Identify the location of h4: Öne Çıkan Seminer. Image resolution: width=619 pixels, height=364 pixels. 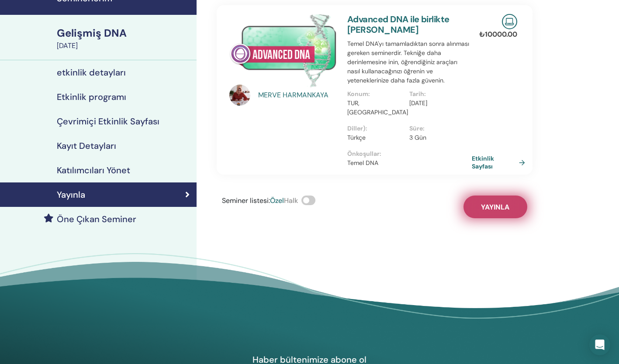
(97, 219).